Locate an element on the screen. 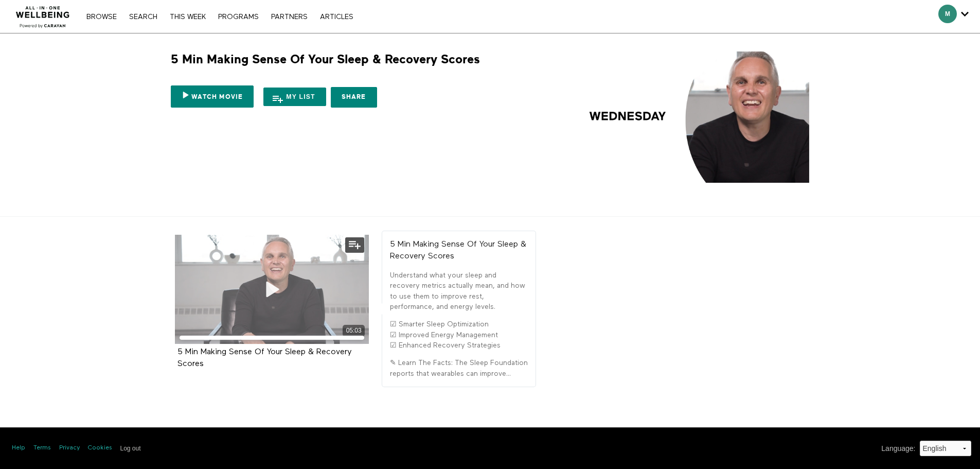  nav: Primary is located at coordinates (219, 16).